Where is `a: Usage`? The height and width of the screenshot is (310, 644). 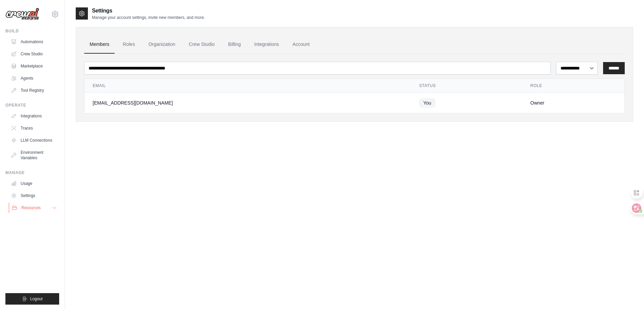 a: Usage is located at coordinates (34, 183).